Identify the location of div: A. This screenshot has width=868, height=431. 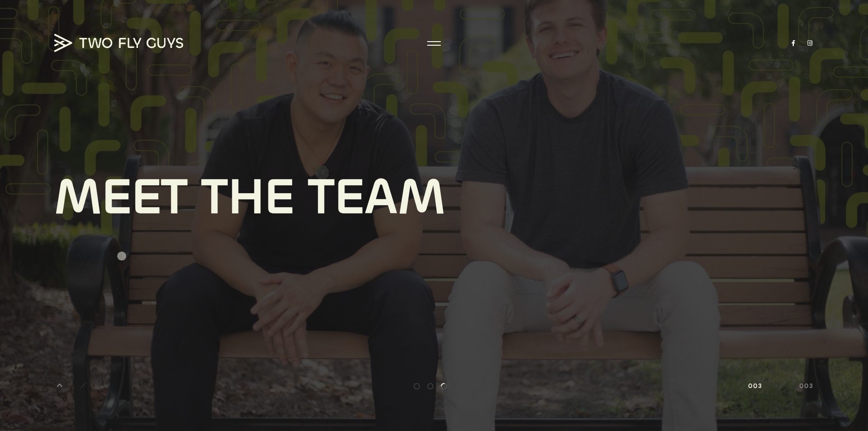
(381, 197).